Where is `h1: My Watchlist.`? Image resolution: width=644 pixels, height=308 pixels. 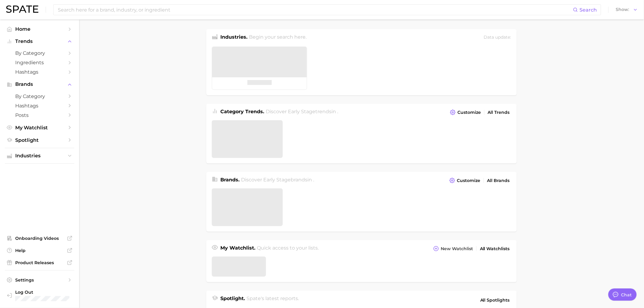
h1: My Watchlist. is located at coordinates (238, 249).